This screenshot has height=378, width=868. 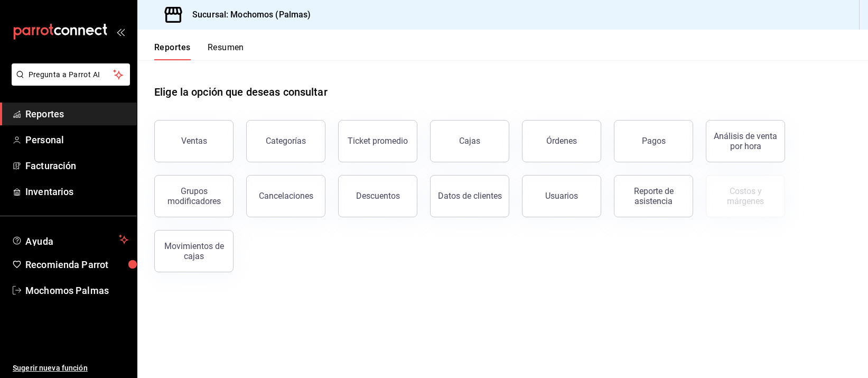 I want to click on span: Recomienda Parrot, so click(x=76, y=264).